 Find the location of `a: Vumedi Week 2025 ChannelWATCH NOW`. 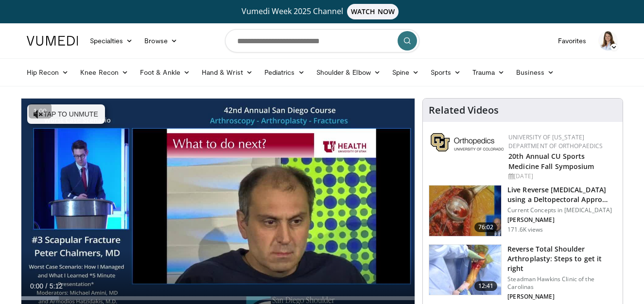

a: Vumedi Week 2025 ChannelWATCH NOW is located at coordinates (322, 12).